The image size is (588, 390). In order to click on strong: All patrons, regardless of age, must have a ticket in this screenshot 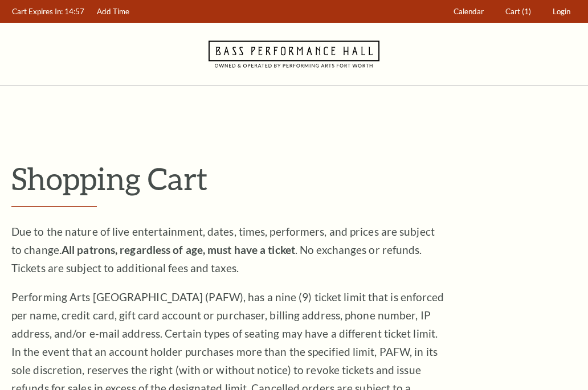, I will do `click(178, 250)`.